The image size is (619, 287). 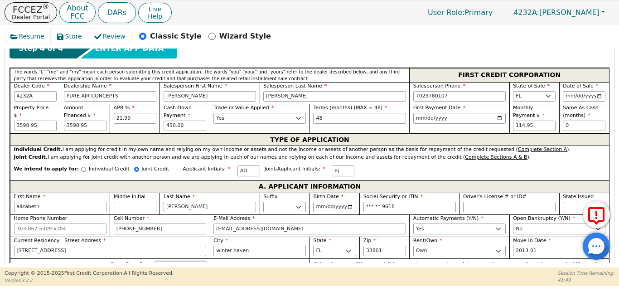 What do you see at coordinates (117, 13) in the screenshot?
I see `button: DARs` at bounding box center [117, 13].